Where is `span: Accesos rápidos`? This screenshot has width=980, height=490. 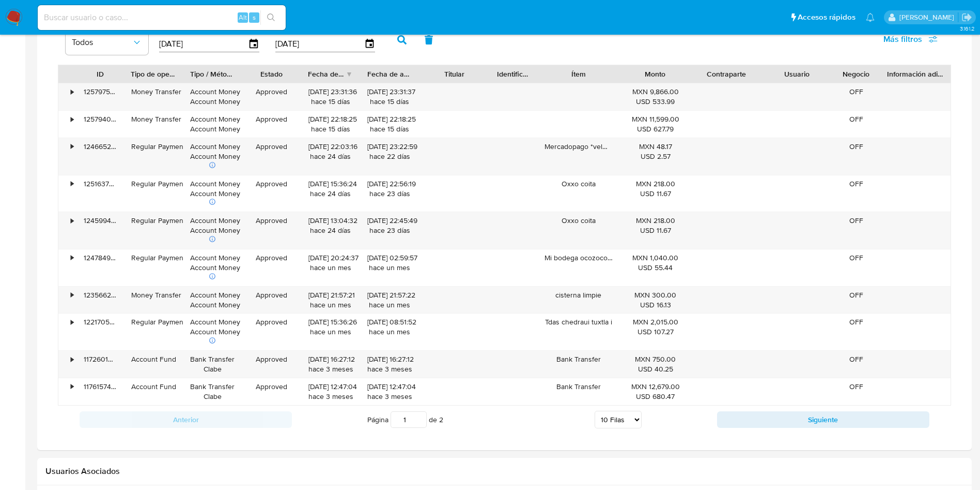 span: Accesos rápidos is located at coordinates (827, 17).